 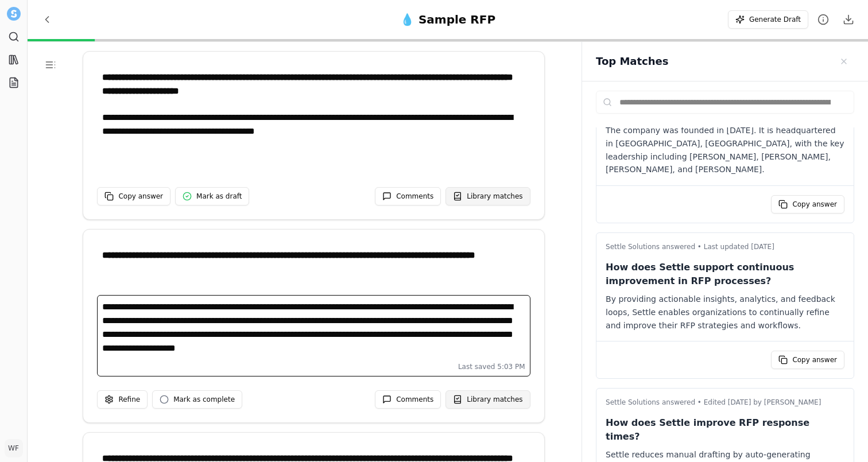 What do you see at coordinates (725, 274) in the screenshot?
I see `p: How does Settle support continuous improvement in RFP processes?` at bounding box center [725, 274].